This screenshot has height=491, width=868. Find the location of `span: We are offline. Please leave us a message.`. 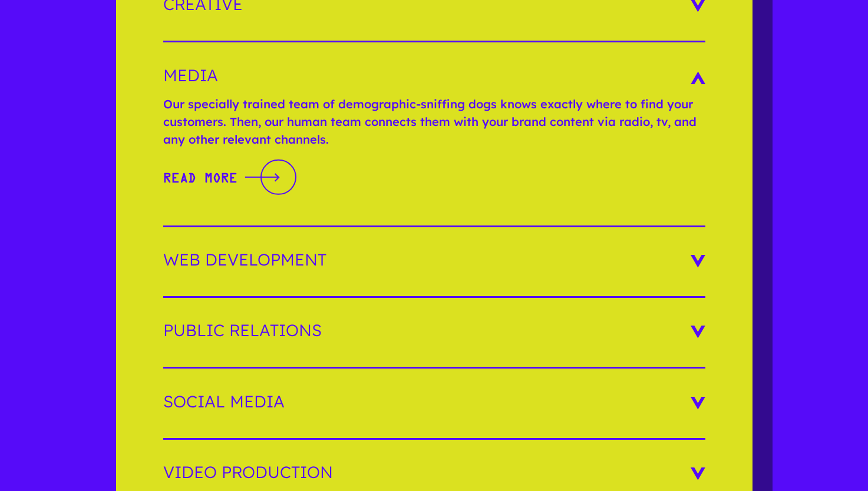

span: We are offline. Please leave us a message. is located at coordinates (115, 208).